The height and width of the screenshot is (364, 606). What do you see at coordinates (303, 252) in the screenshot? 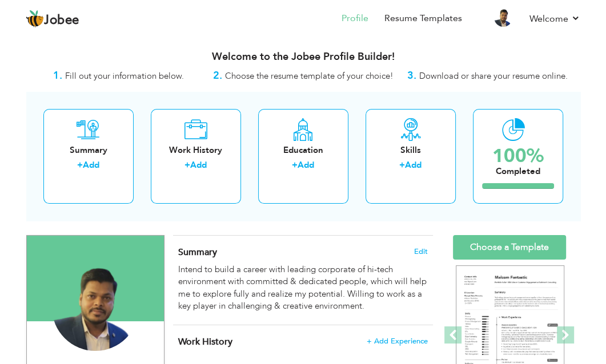
I see `h4: Adding a summary is a quick and easy way to highlight your experience and interests.` at bounding box center [303, 252].